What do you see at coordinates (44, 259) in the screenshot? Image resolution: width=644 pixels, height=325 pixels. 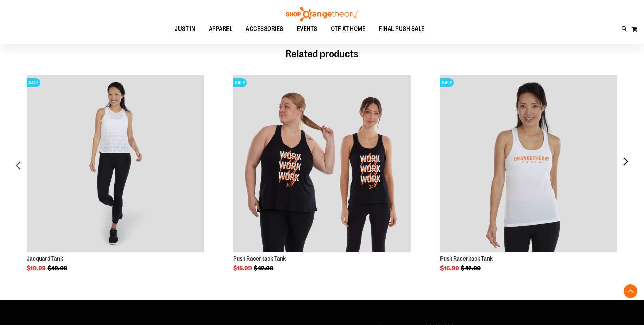 I see `a: Jacquard Tank` at bounding box center [44, 259].